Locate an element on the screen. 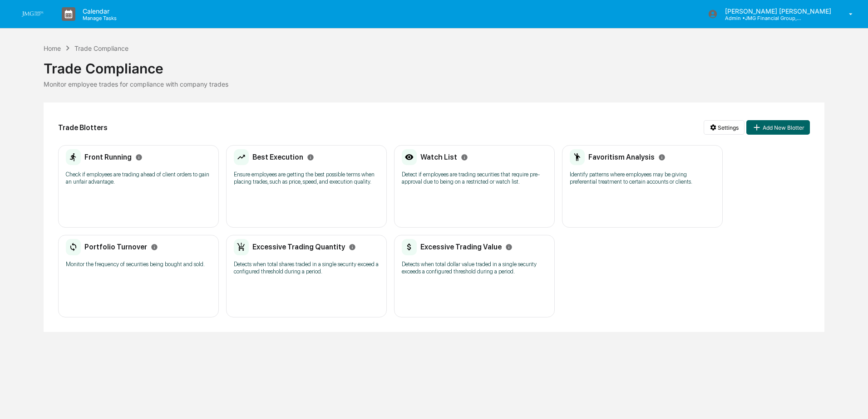 This screenshot has width=868, height=419. p: Detects when total shares traded in a single security exceed a configured threshold during a period. is located at coordinates (307, 268).